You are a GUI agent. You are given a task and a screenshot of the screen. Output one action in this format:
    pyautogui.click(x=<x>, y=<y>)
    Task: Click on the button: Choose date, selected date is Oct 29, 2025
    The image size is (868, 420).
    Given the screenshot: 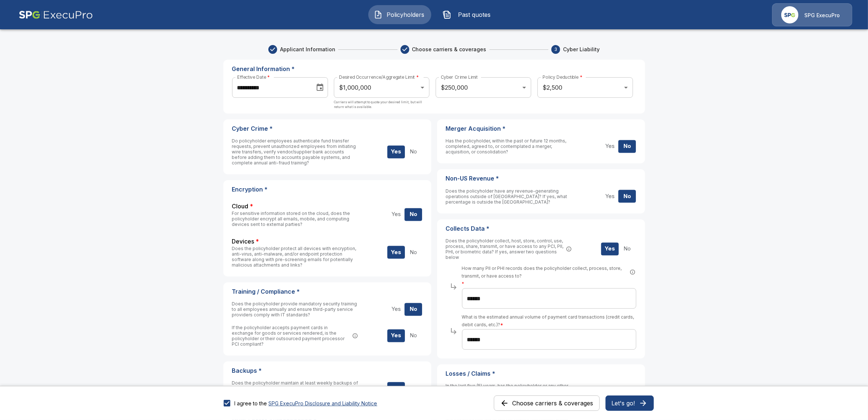 What is the action you would take?
    pyautogui.click(x=320, y=88)
    